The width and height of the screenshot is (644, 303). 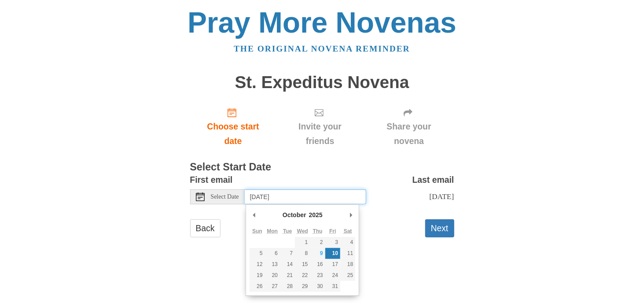 I want to click on button: 19, so click(x=257, y=276).